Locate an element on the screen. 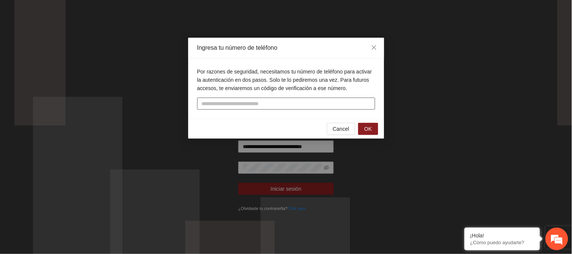 The image size is (572, 254). p: Por razones de seguridad, necesitamos tu número de teléfono para activar la autenticación en dos ... is located at coordinates (286, 80).